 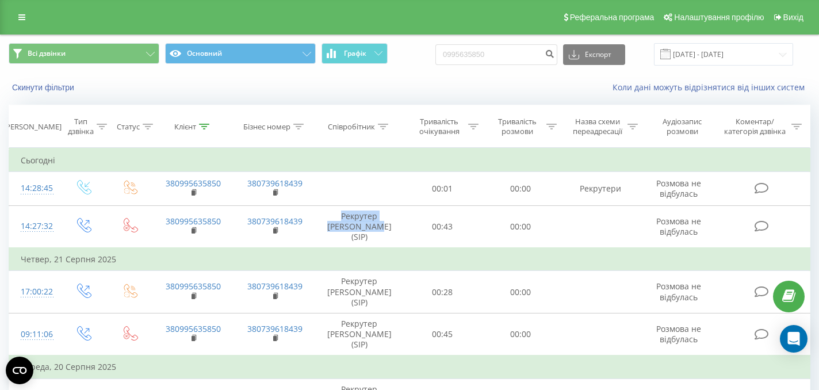 I want to click on td: 00:01, so click(x=442, y=189).